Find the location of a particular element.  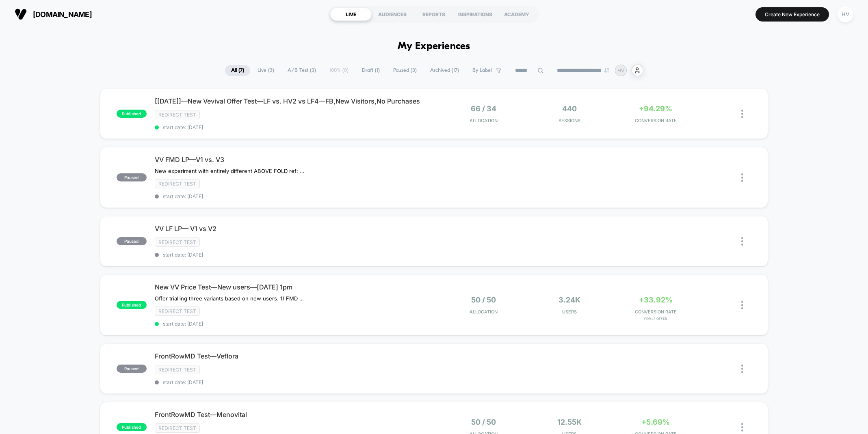

span: for LF Offer is located at coordinates (656, 319).